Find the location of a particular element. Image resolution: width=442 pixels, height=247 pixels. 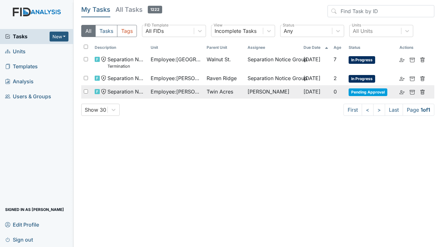

span: Pending Approval is located at coordinates (367, 92).